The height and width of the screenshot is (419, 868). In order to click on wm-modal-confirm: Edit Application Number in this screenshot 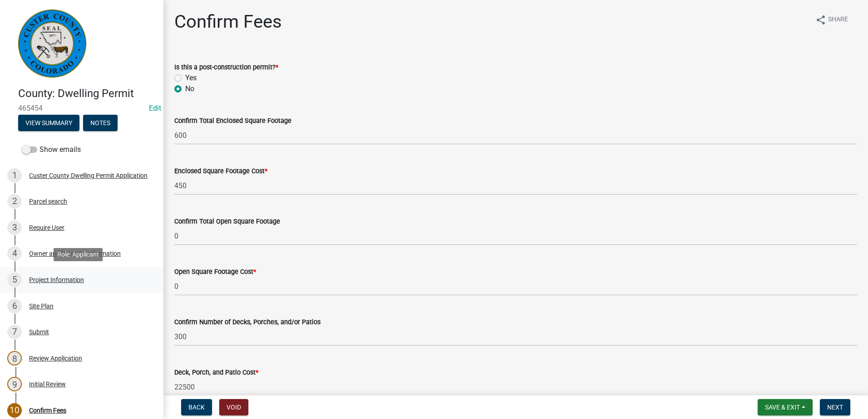, I will do `click(155, 108)`.